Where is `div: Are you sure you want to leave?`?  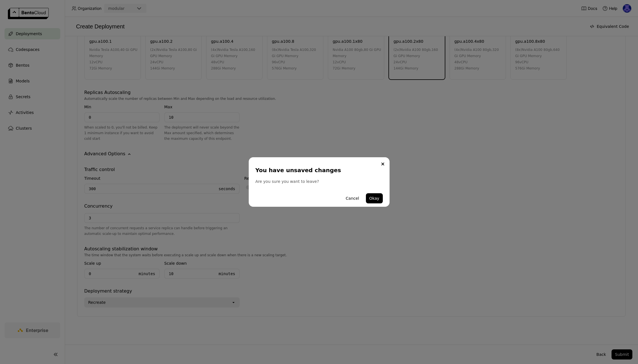 div: Are you sure you want to leave? is located at coordinates (319, 182).